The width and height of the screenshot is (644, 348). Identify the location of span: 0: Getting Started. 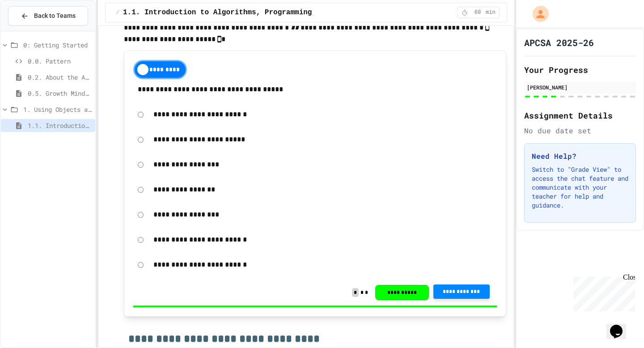
(57, 45).